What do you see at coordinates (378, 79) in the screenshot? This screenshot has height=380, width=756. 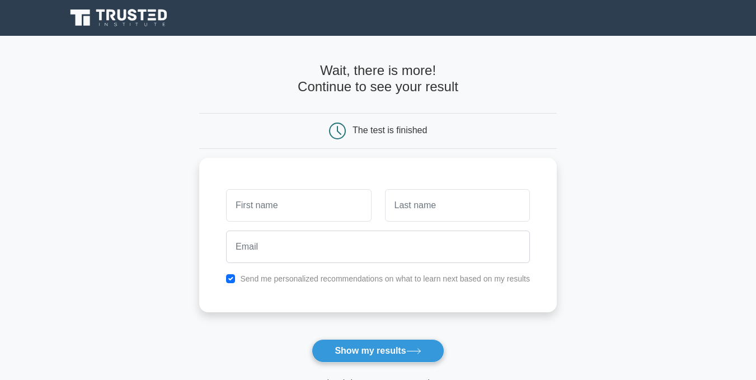 I see `h4: Wait, there is more! Continue to see your result` at bounding box center [378, 79].